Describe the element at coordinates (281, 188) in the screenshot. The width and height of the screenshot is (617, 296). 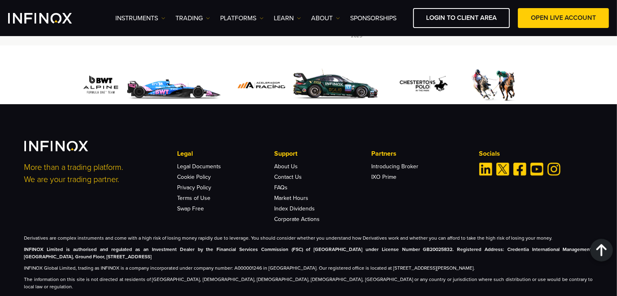
I see `a: FAQs` at that location.